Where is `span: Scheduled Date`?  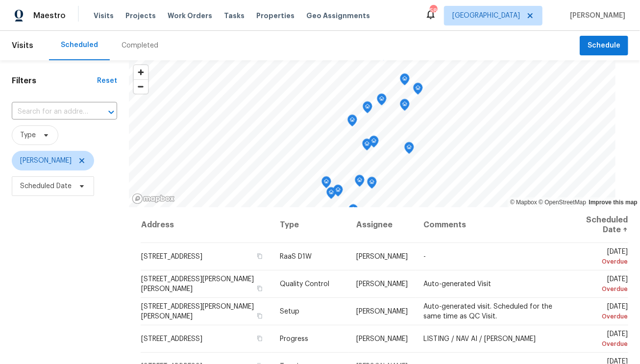 span: Scheduled Date is located at coordinates (46, 186).